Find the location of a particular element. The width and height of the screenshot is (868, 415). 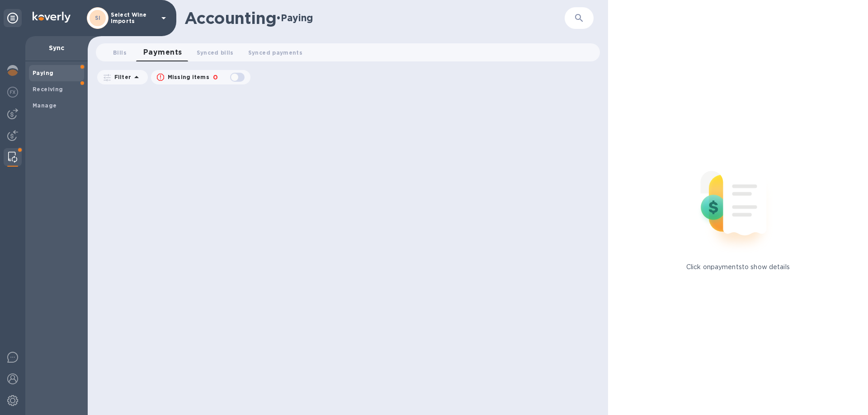

img: Logo is located at coordinates (52, 17).